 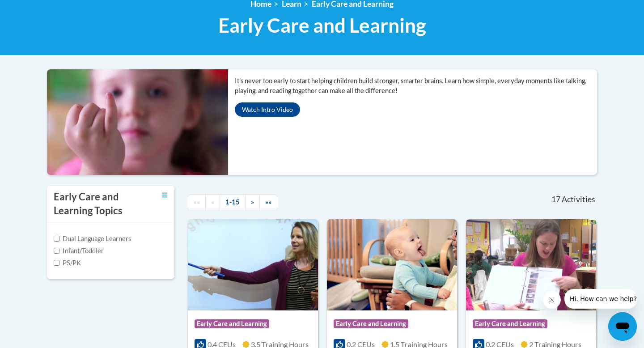 I want to click on span: Hi. How can we help?, so click(x=39, y=10).